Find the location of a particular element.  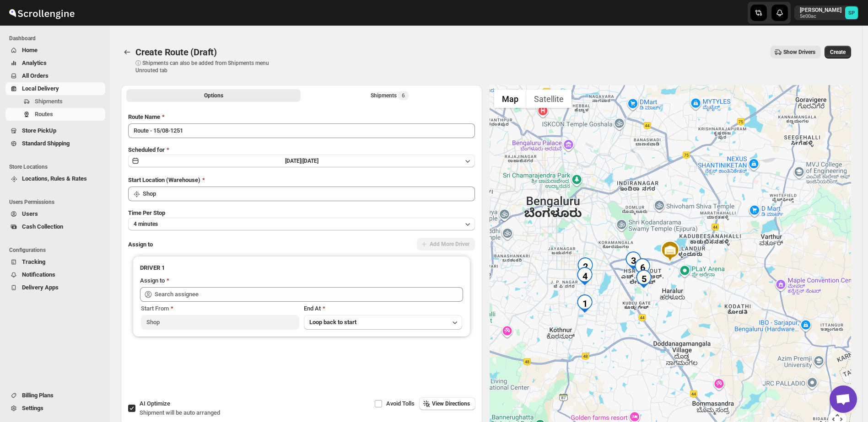

div: 3 is located at coordinates (633, 260).